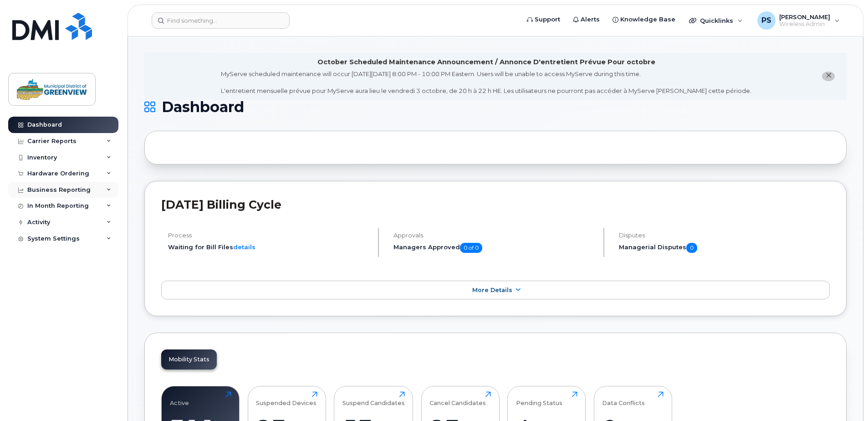 The width and height of the screenshot is (868, 421). I want to click on span: More Details, so click(492, 289).